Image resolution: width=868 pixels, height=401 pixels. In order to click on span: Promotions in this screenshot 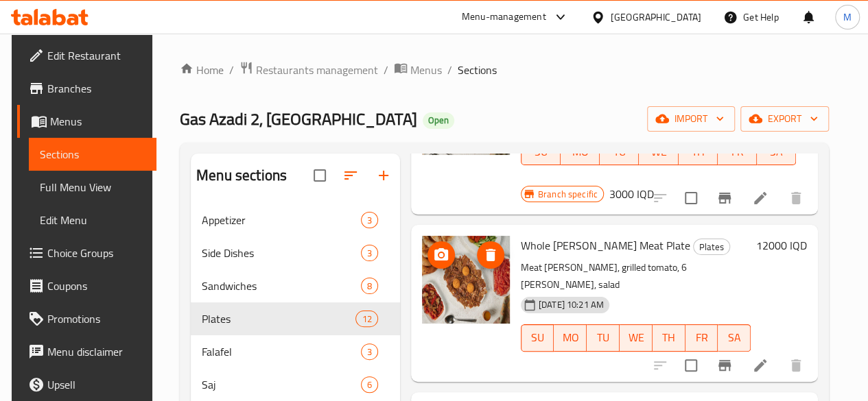, I will do `click(96, 319)`.